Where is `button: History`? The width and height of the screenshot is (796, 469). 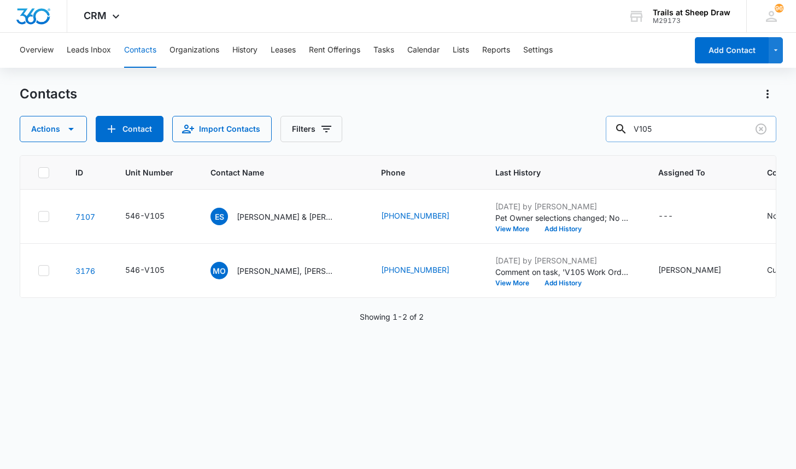 button: History is located at coordinates (245, 50).